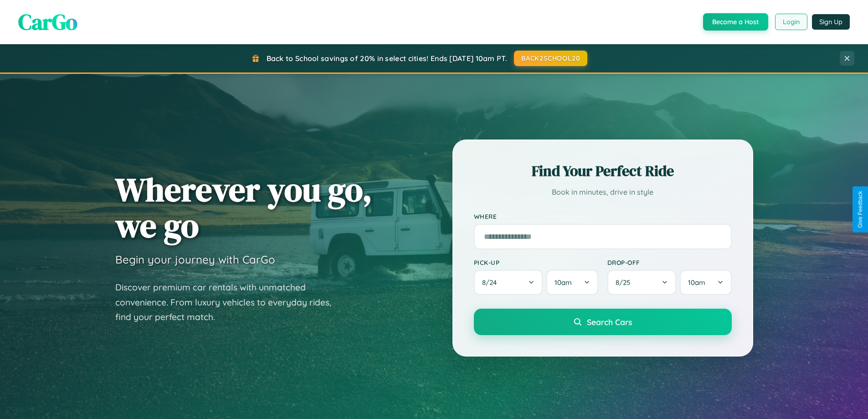  What do you see at coordinates (509, 282) in the screenshot?
I see `button: 8/24` at bounding box center [509, 282].